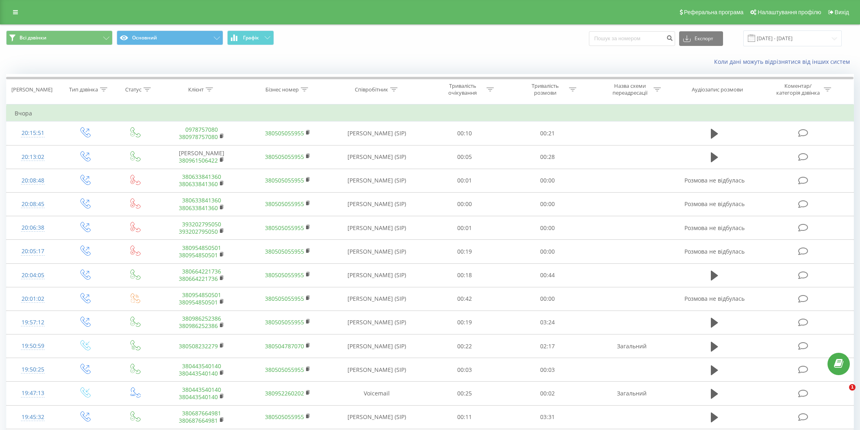  I want to click on a: 380986252386, so click(202, 318).